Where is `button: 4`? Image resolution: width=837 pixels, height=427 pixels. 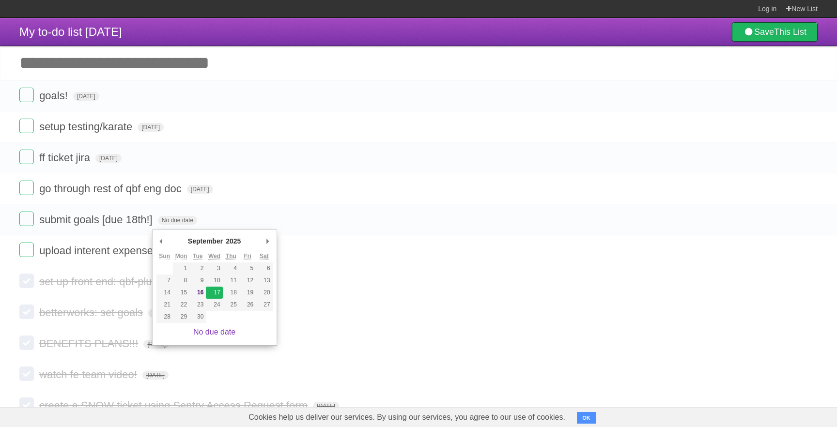 button: 4 is located at coordinates (231, 268).